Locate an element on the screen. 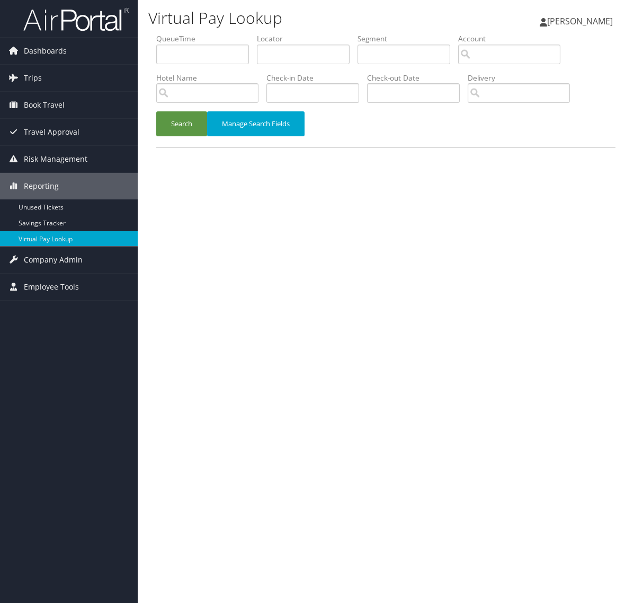 The width and height of the screenshot is (634, 603). button: Search is located at coordinates (182, 123).